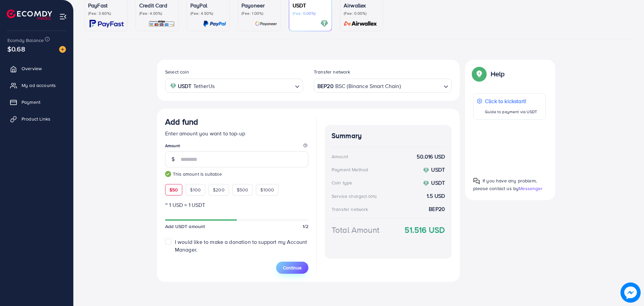 This screenshot has width=644, height=306. I want to click on span: I would like to make a donation to support my Account Manager., so click(241, 245).